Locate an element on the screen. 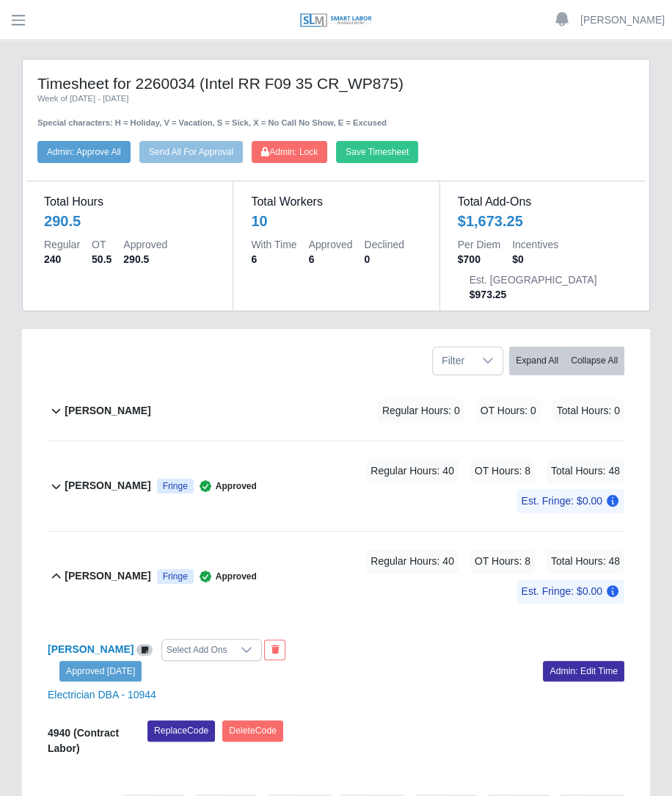 Image resolution: width=672 pixels, height=796 pixels. span: Filter is located at coordinates (453, 360).